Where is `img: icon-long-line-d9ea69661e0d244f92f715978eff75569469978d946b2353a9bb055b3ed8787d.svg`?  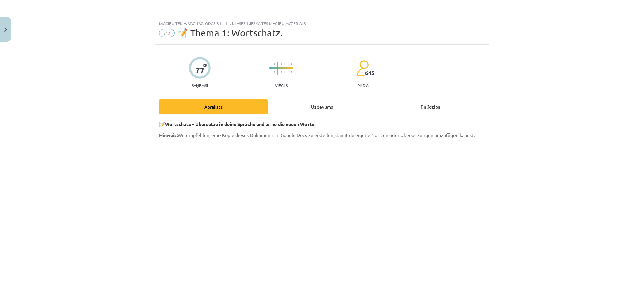
img: icon-long-line-d9ea69661e0d244f92f715978eff75569469978d946b2353a9bb055b3ed8787d.svg is located at coordinates (278, 68).